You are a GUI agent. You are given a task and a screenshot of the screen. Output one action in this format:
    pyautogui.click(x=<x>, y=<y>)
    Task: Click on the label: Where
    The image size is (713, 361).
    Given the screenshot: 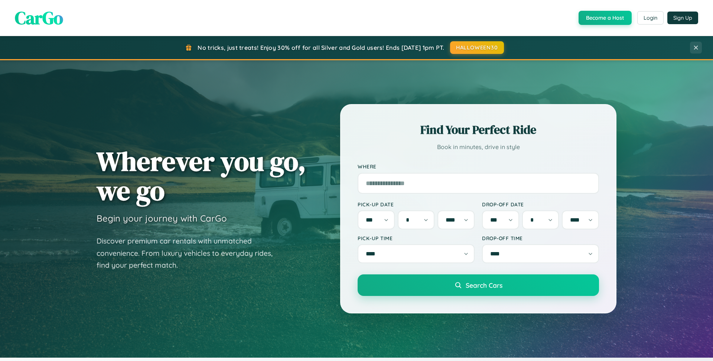 What is the action you would take?
    pyautogui.click(x=479, y=166)
    